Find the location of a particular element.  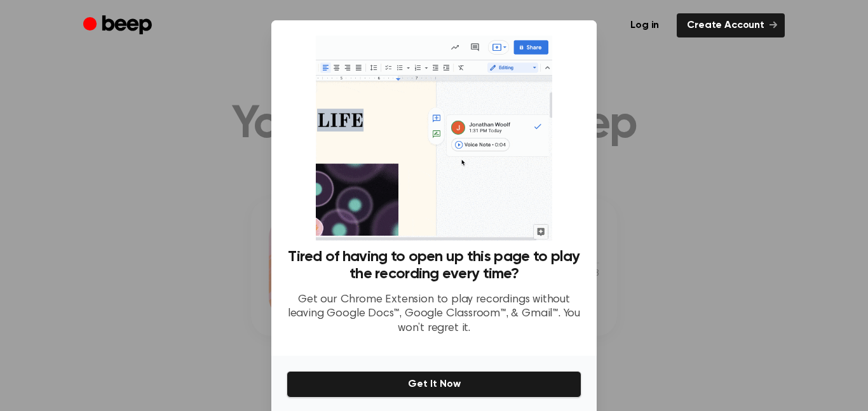

button: Get It Now is located at coordinates (434, 385).